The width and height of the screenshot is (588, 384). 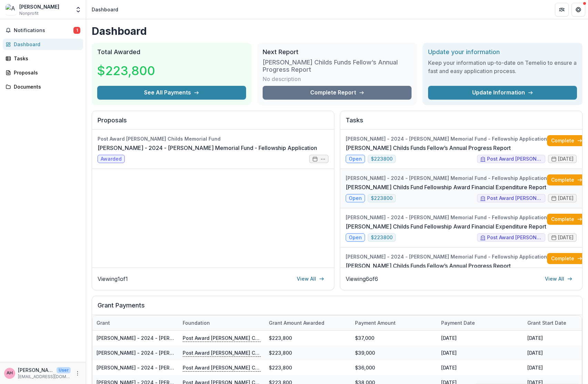 What do you see at coordinates (503, 67) in the screenshot?
I see `h3: Keep your information up-to-date on Temelio to ensure a fast and easy application process.` at bounding box center [503, 67].